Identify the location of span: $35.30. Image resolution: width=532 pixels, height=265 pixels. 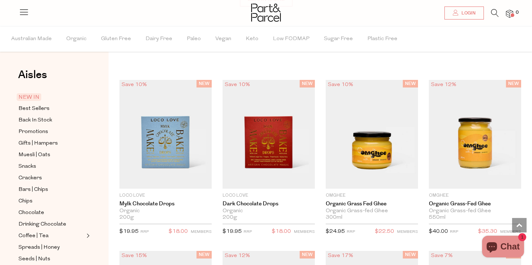
(487, 232).